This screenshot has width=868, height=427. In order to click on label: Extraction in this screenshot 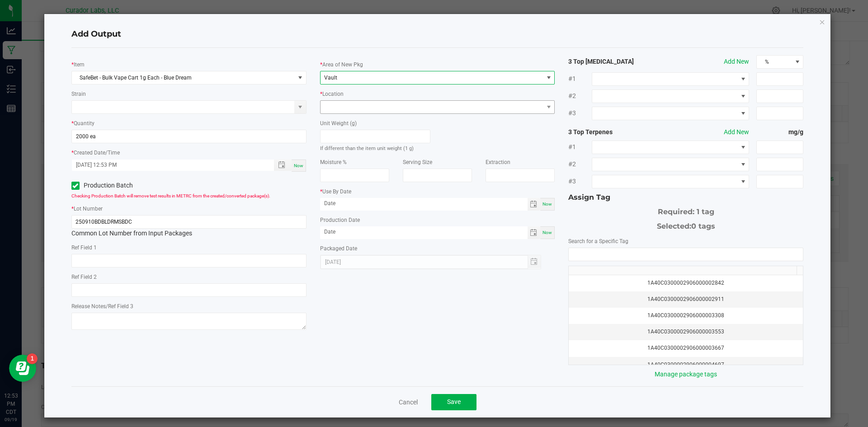, I will do `click(498, 162)`.